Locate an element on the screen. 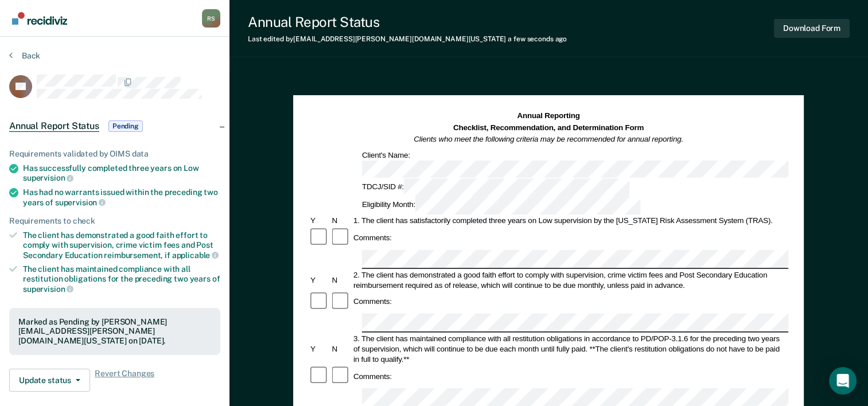 This screenshot has width=868, height=406. em: Clients who meet the following criteria may be recommended for annual reporting. is located at coordinates (549, 139).